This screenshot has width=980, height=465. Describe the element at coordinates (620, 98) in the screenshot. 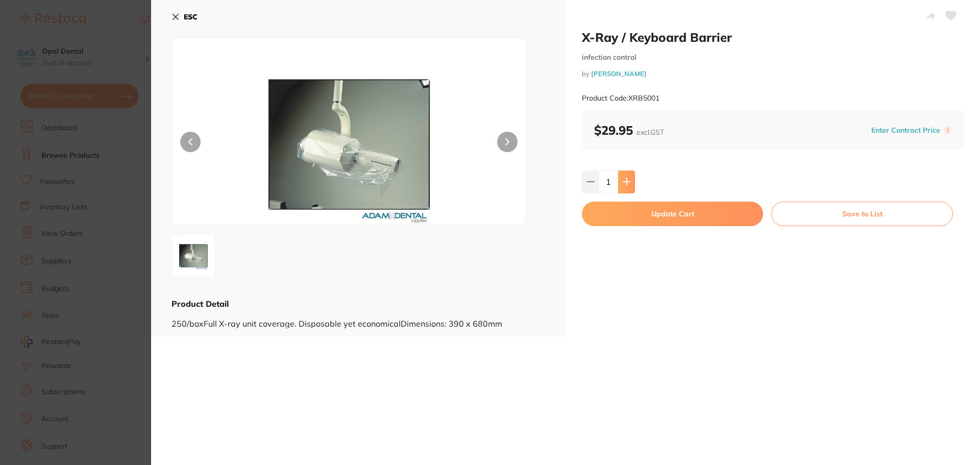

I see `small: Product Code: XRB5001` at that location.